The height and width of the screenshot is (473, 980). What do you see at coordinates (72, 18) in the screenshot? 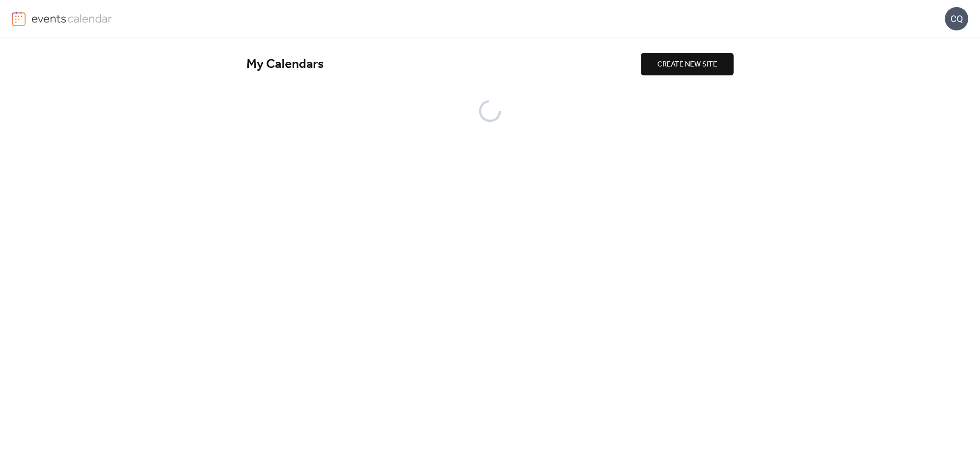
I see `img: logo-type` at bounding box center [72, 18].